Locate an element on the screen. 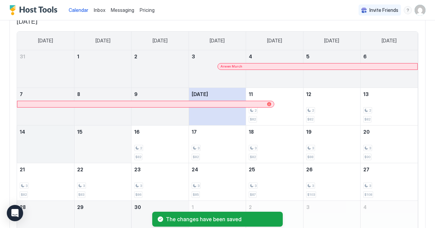  a: September 15, 2025 is located at coordinates (103, 132).